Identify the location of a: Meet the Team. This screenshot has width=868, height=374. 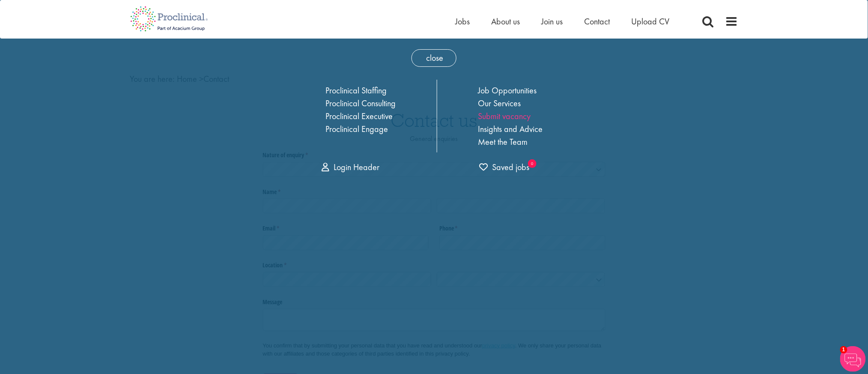
(503, 142).